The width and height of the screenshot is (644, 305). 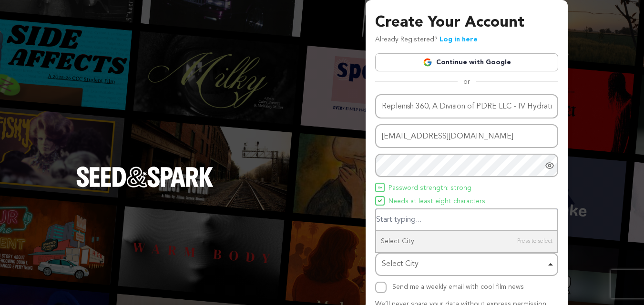 I want to click on a: Continue with Google, so click(x=467, y=63).